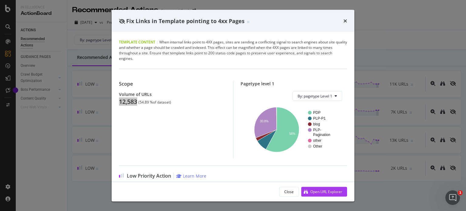  Describe the element at coordinates (264, 121) in the screenshot. I see `text: 30.8%` at that location.